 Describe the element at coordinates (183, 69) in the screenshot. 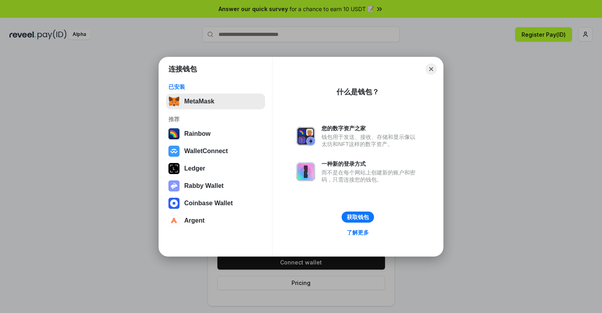

I see `h1: 连接钱包` at that location.